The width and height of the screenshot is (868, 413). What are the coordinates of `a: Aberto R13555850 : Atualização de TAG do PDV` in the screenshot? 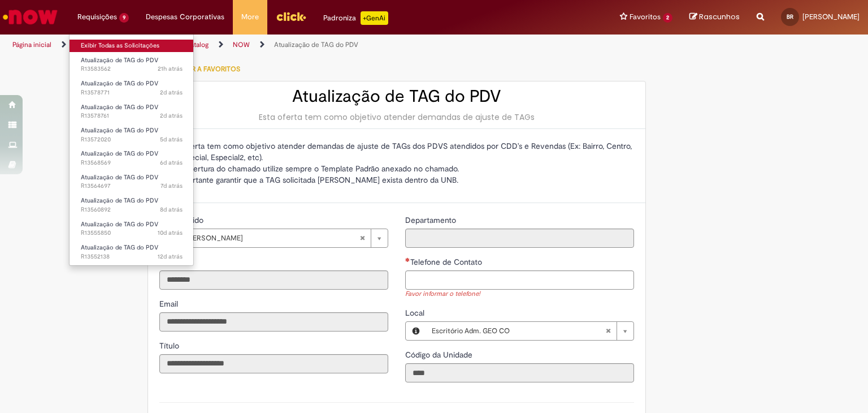 It's located at (131, 229).